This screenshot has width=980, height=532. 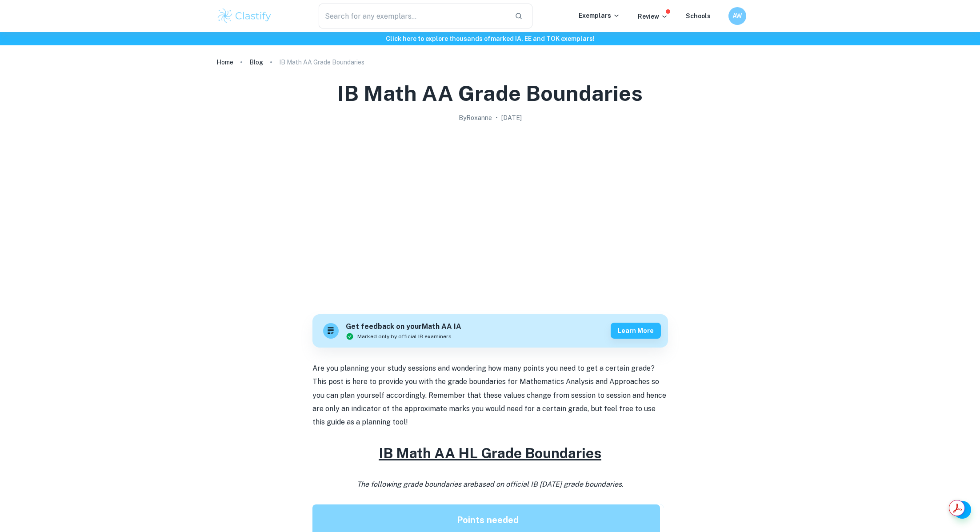 I want to click on h6: Click here to explore thousands of marked IA, EE and TOK exemplars !, so click(x=490, y=39).